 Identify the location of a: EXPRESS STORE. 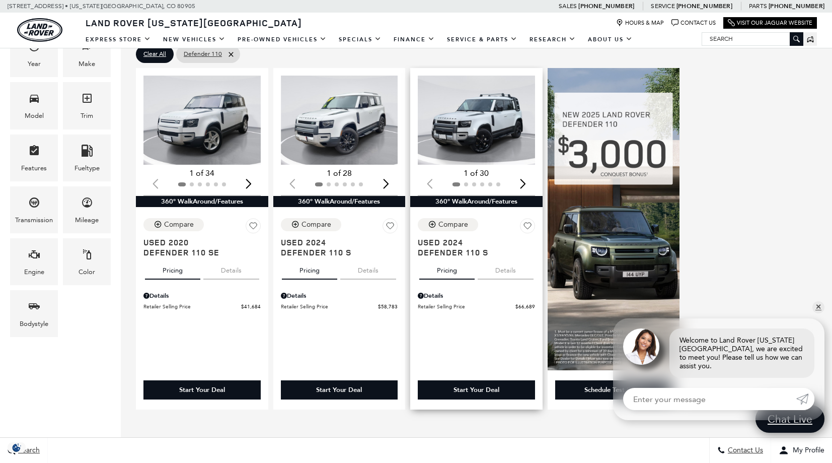
(118, 39).